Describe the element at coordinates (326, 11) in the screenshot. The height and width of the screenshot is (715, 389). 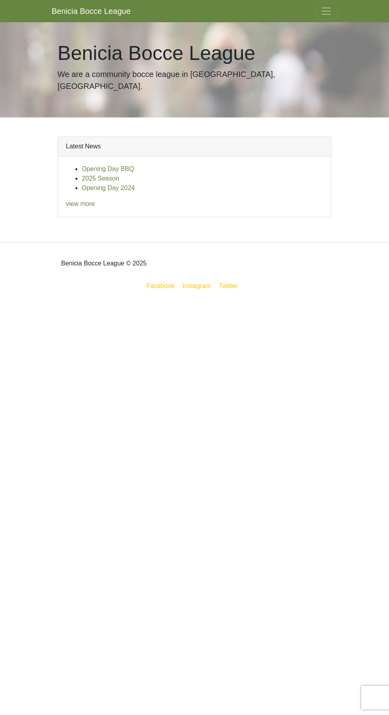
I see `button: Toggle navigation` at that location.